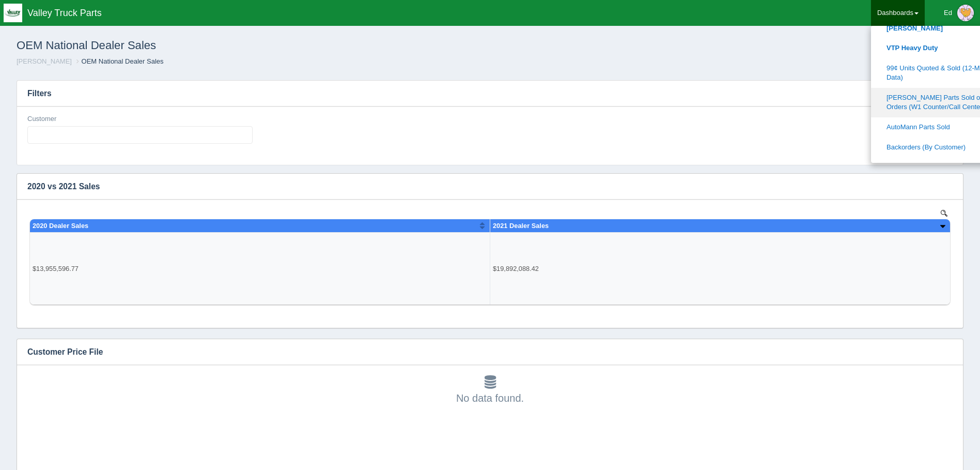 This screenshot has width=980, height=470. Describe the element at coordinates (65, 13) in the screenshot. I see `span: Valley Truck Parts` at that location.